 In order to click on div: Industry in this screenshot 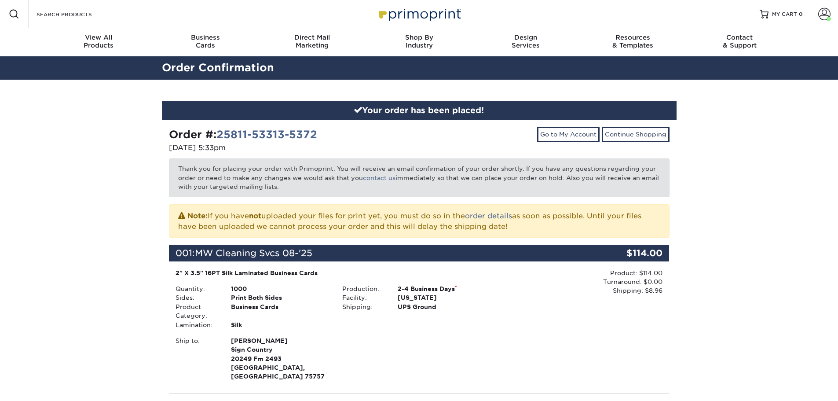, I will do `click(419, 41)`.